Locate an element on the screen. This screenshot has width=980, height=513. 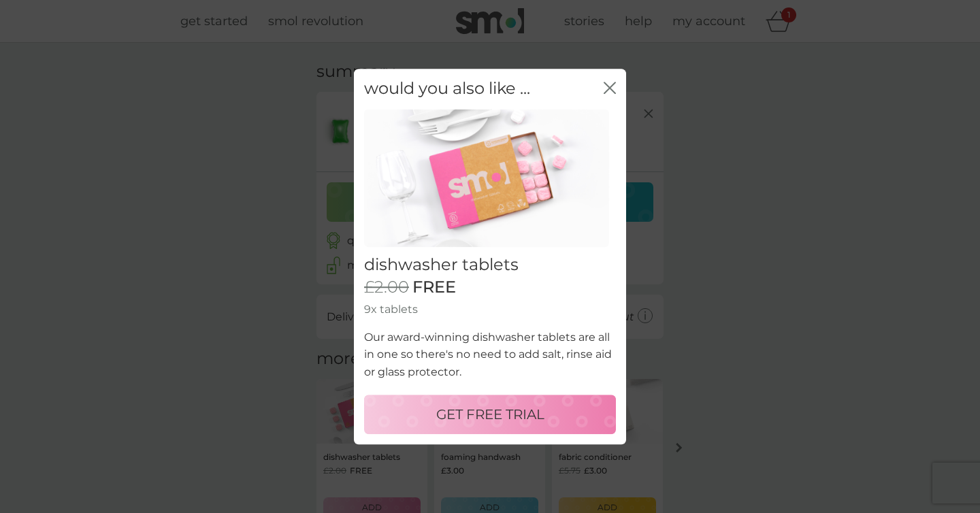
button: GET FREE TRIAL is located at coordinates (490, 414).